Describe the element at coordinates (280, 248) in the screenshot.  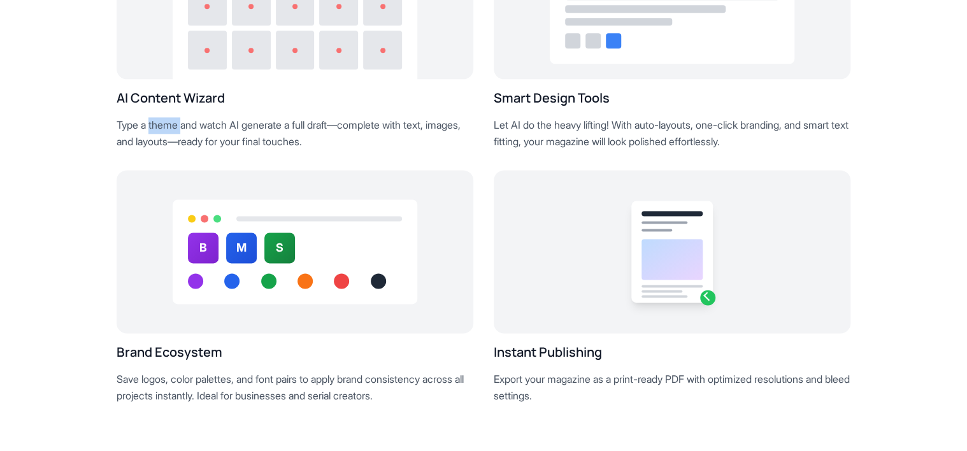
I see `span: S` at that location.